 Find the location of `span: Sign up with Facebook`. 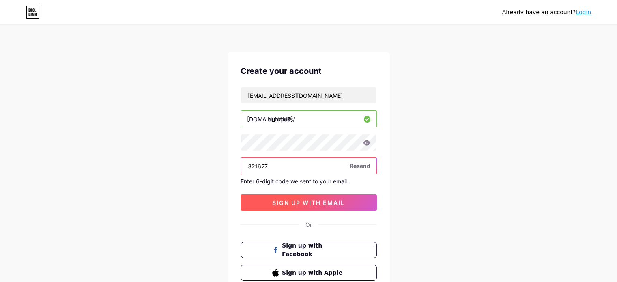

span: Sign up with Facebook is located at coordinates (313, 250).